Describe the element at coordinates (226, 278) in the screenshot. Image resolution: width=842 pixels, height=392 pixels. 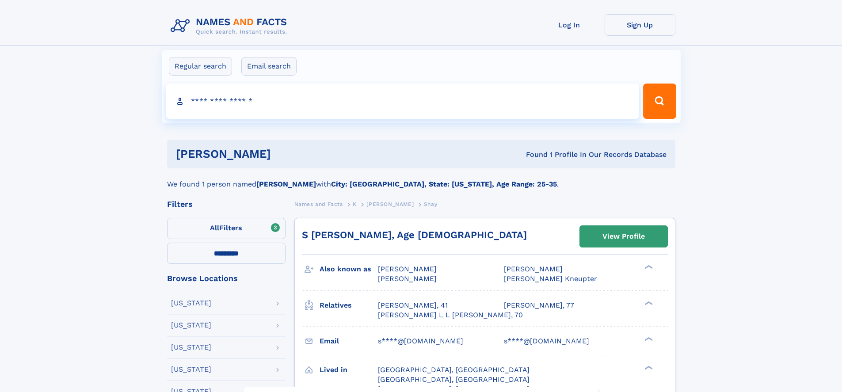
I see `div: Browse Locations` at that location.